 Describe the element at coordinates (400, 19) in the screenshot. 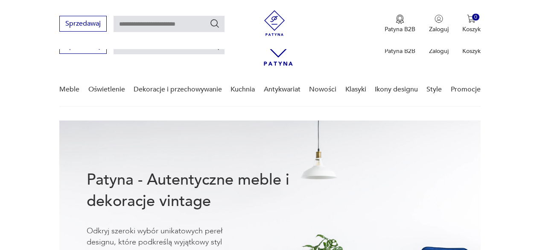

I see `img: Ikona medalu` at that location.